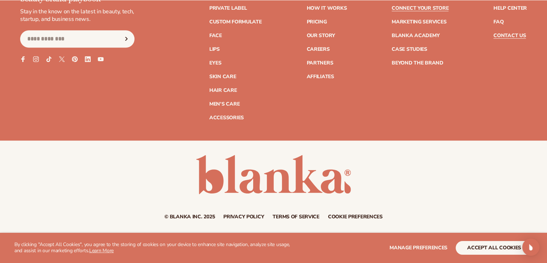 This screenshot has width=547, height=263. I want to click on a: Terms of service, so click(296, 217).